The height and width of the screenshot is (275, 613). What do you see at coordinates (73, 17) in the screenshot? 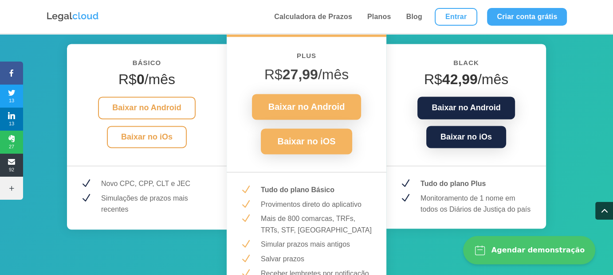
I see `img: Logo da Legalcloud` at bounding box center [73, 17].